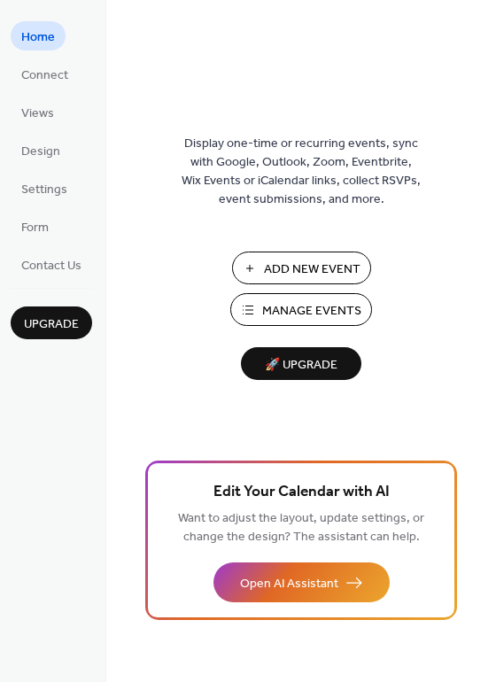  What do you see at coordinates (35, 228) in the screenshot?
I see `span: Form` at bounding box center [35, 228].